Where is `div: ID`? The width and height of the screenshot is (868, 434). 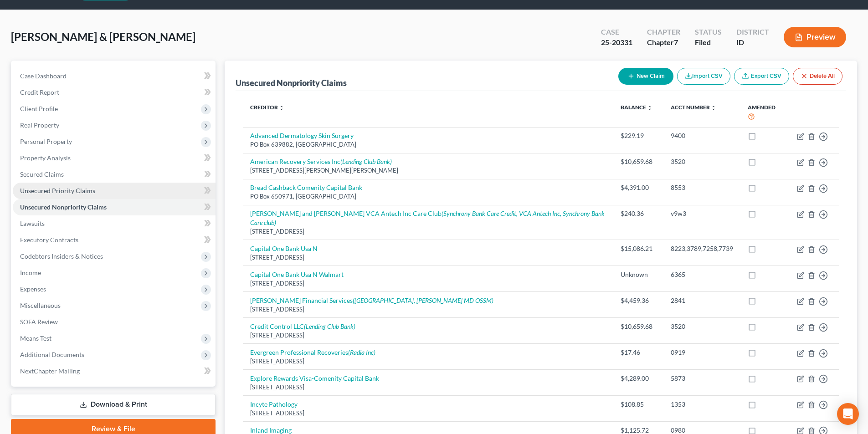 div: ID is located at coordinates (753, 42).